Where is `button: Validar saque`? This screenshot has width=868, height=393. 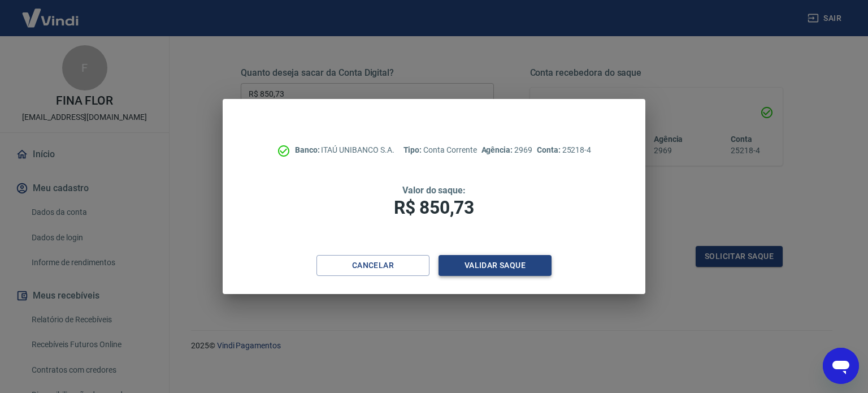
button: Validar saque is located at coordinates (495, 265).